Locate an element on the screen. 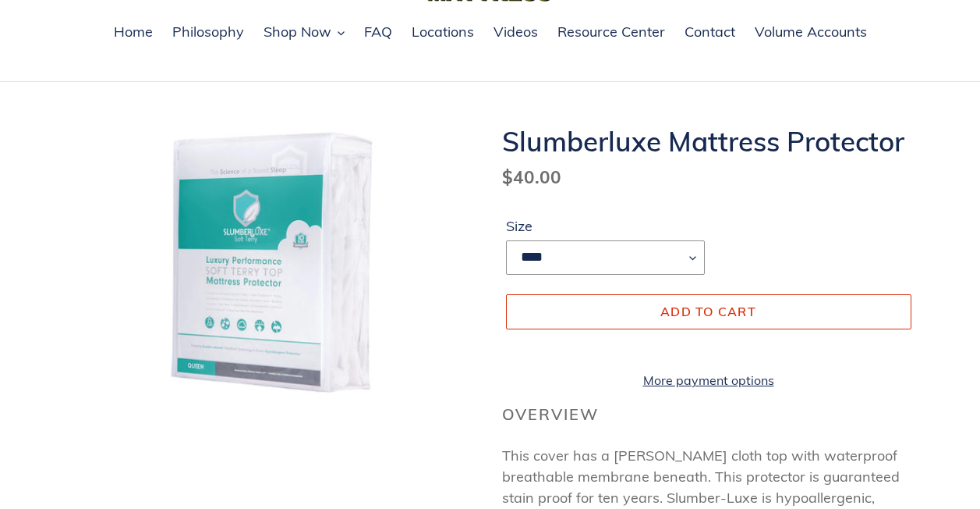  a: Locations is located at coordinates (443, 33).